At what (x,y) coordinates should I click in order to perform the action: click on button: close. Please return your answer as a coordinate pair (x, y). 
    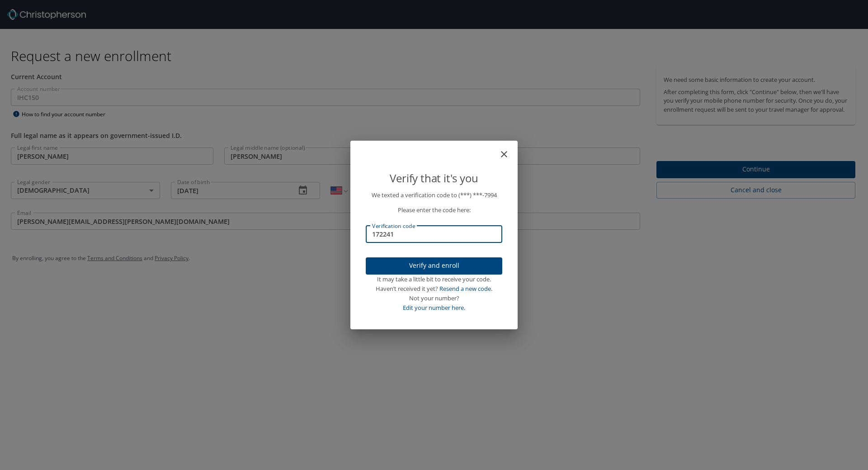
    Looking at the image, I should click on (509, 149).